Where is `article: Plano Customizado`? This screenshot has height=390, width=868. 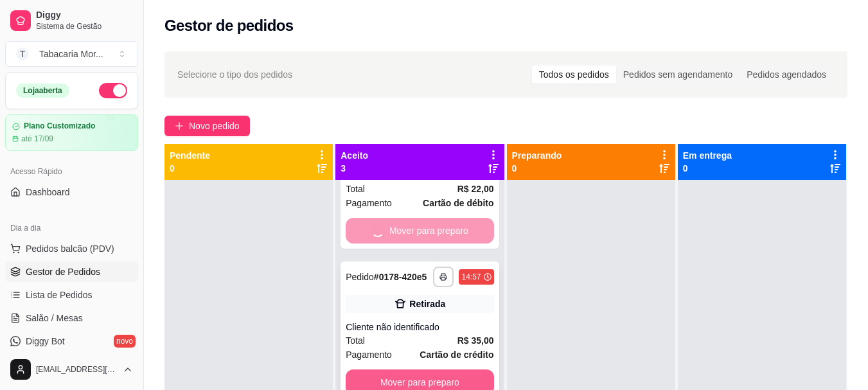
article: Plano Customizado is located at coordinates (59, 126).